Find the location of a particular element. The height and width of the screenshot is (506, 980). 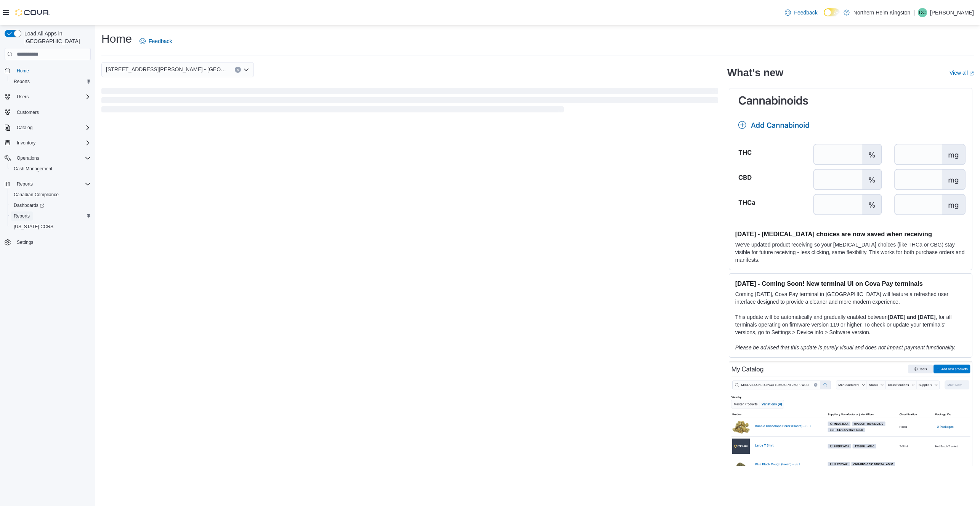

button: Open list of options is located at coordinates (246, 70).